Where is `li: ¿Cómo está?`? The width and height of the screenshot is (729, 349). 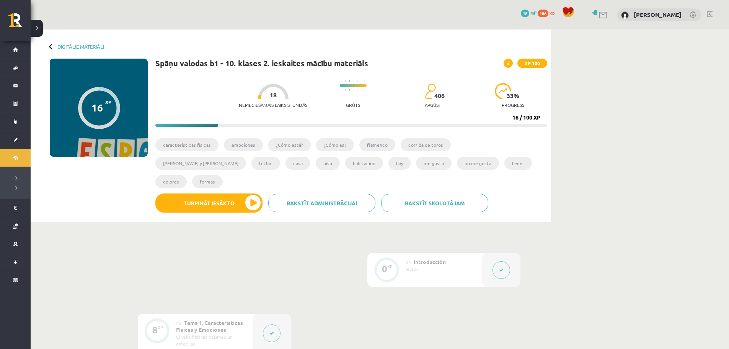 li: ¿Cómo está? is located at coordinates (289, 145).